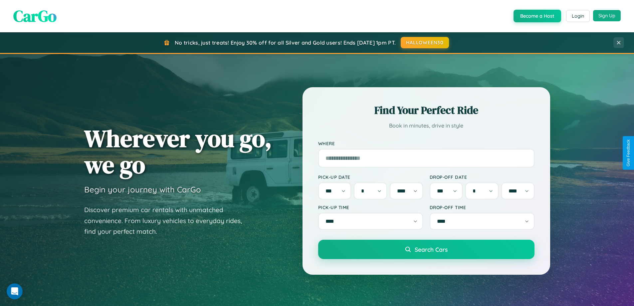 This screenshot has width=634, height=306. Describe the element at coordinates (578, 16) in the screenshot. I see `button: Login` at that location.